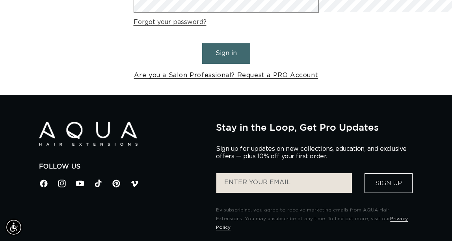 The height and width of the screenshot is (241, 452). Describe the element at coordinates (390, 198) in the screenshot. I see `div: Chat Widget` at that location.